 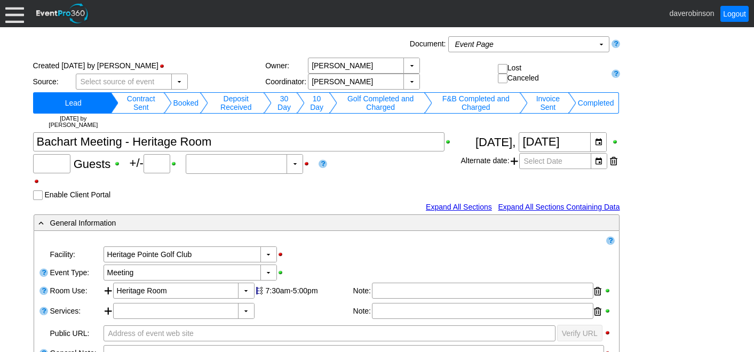 I want to click on span: Select source of event, so click(x=117, y=82).